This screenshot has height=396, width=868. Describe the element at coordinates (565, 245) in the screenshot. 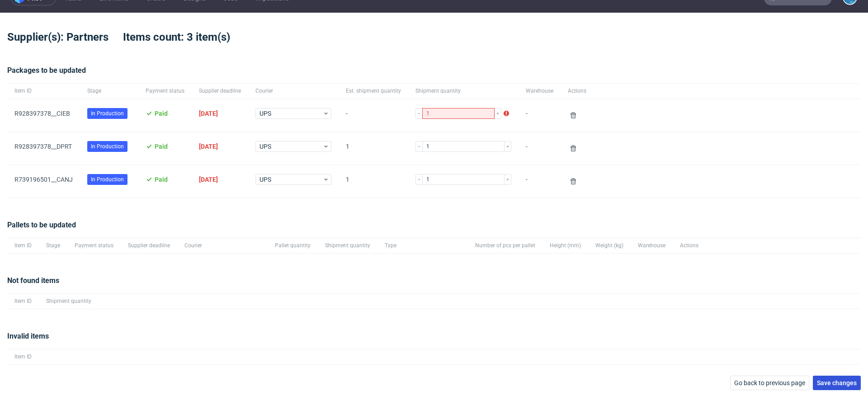

I see `span: Height (mm)` at that location.